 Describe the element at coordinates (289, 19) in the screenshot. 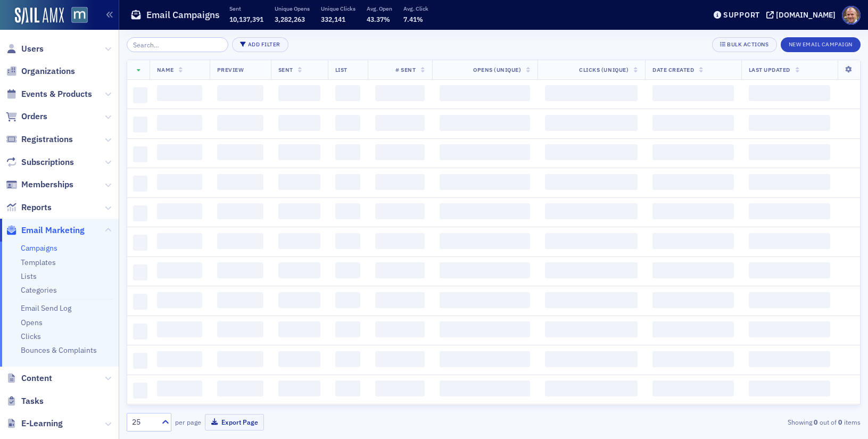

I see `span: 3,282,263` at that location.